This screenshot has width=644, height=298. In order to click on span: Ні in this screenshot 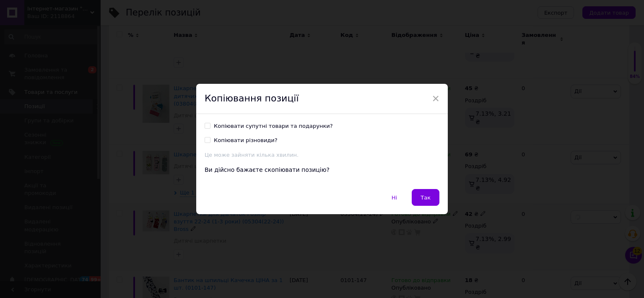, I will do `click(394, 197)`.